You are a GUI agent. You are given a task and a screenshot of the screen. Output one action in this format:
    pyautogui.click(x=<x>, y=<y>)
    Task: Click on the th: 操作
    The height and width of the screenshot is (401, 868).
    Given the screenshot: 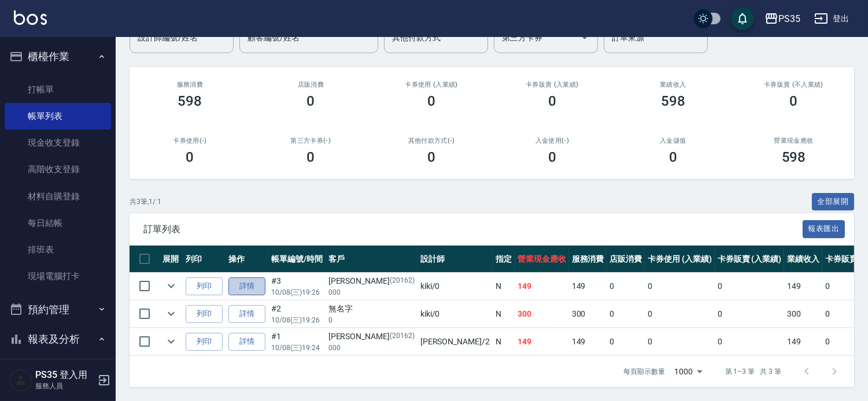 What is the action you would take?
    pyautogui.click(x=247, y=259)
    